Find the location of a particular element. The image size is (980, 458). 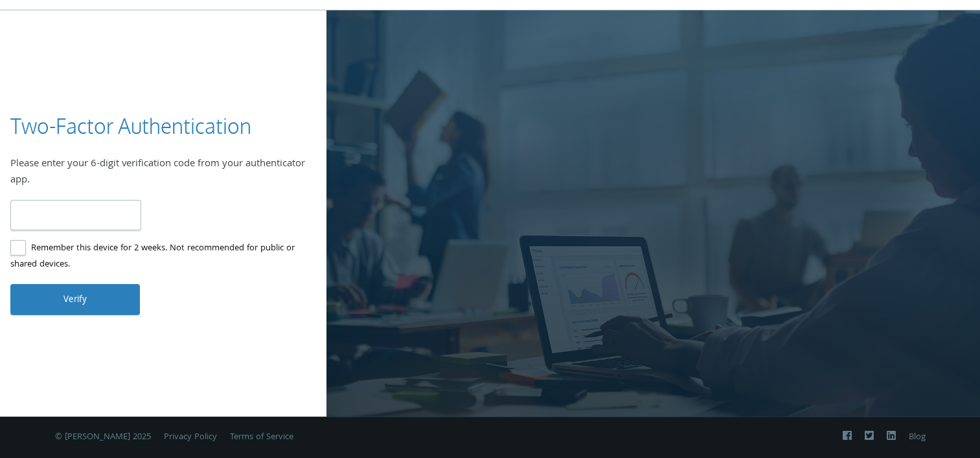

button: Verify is located at coordinates (75, 300).